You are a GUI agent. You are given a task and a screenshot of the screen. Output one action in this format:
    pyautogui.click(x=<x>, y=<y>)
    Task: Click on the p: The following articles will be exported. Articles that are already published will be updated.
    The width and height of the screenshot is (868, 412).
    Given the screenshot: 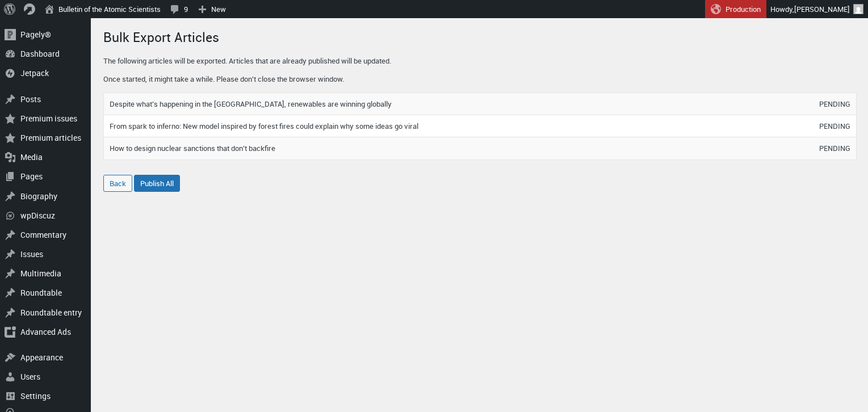 What is the action you would take?
    pyautogui.click(x=480, y=61)
    